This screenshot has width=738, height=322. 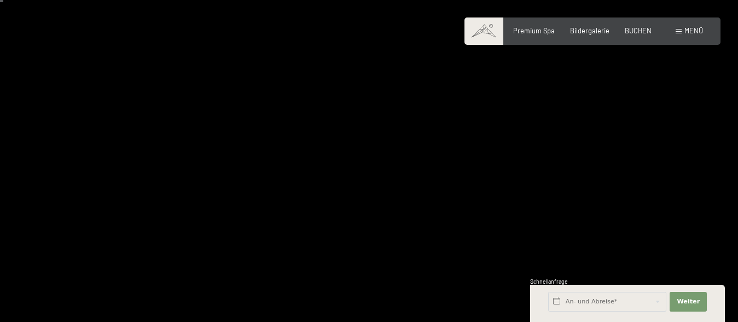 I want to click on a: Premium Spa, so click(x=534, y=31).